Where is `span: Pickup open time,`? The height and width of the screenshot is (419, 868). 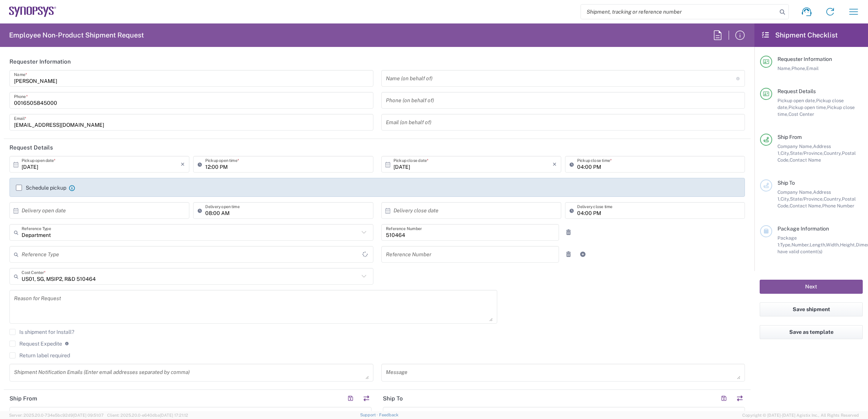
span: Pickup open time, is located at coordinates (807, 107).